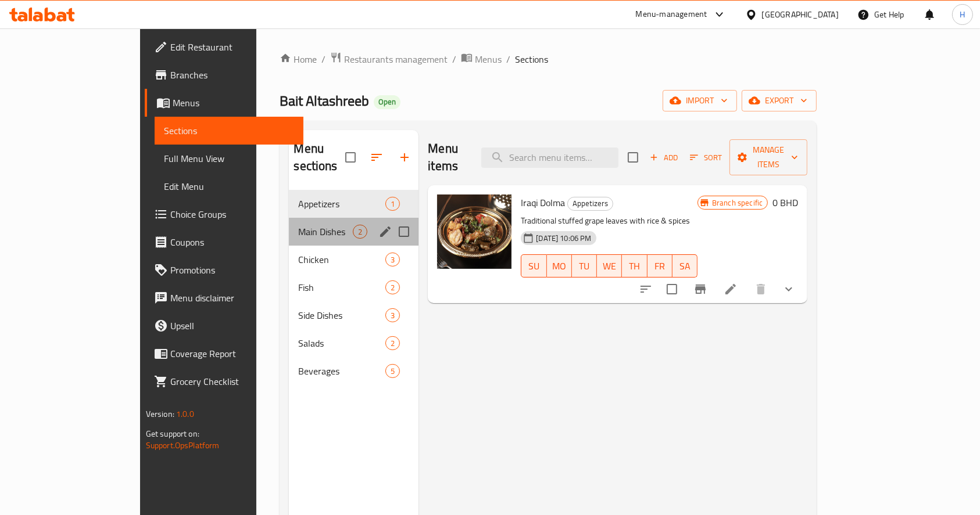 The image size is (980, 515). What do you see at coordinates (779, 101) in the screenshot?
I see `span: export` at bounding box center [779, 101].